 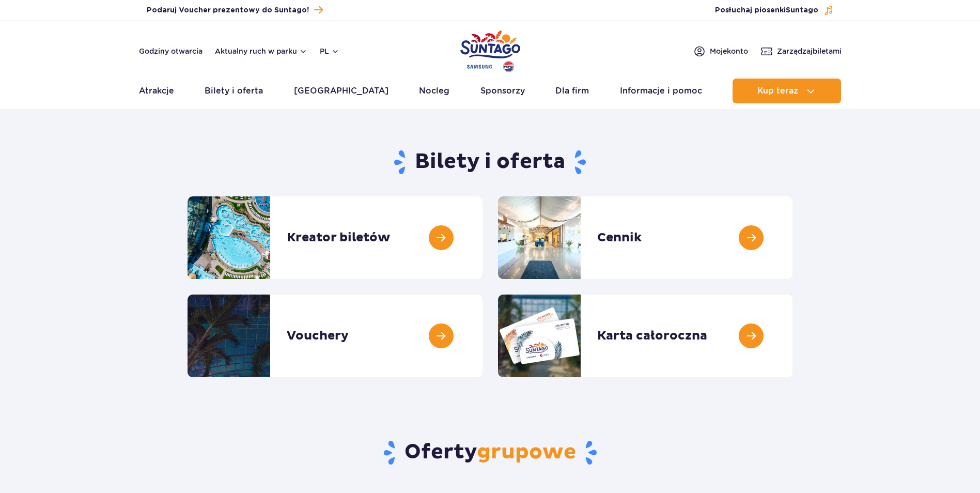 I want to click on button: Posłuchaj piosenkiSuntago, so click(x=775, y=11).